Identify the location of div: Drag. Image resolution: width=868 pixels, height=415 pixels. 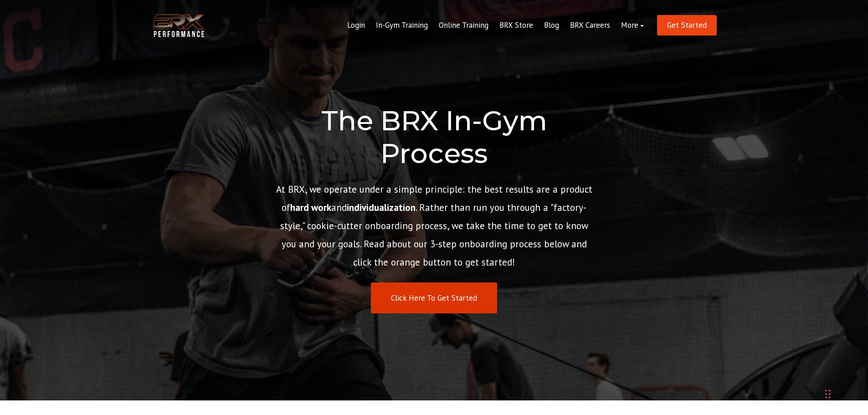
(828, 394).